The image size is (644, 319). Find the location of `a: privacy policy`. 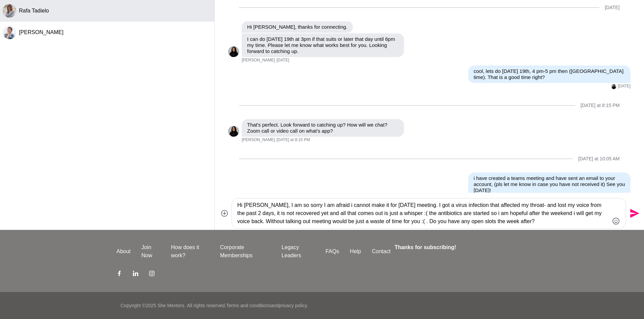

a: privacy policy is located at coordinates (293, 306).